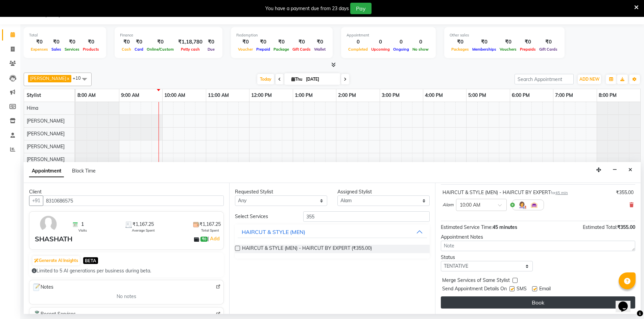  Describe the element at coordinates (448, 205) in the screenshot. I see `span: Alam` at that location.